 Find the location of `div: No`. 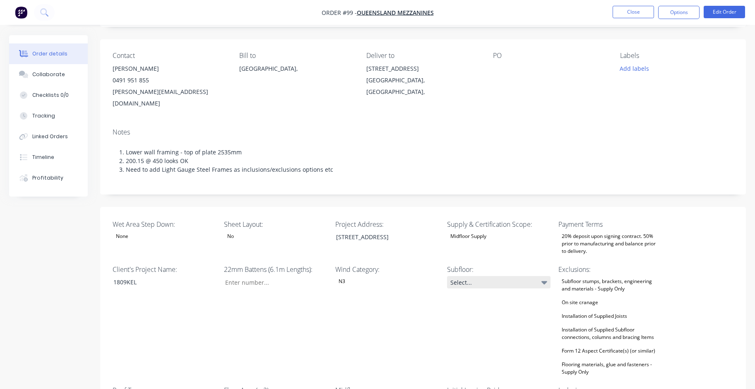

div: No is located at coordinates (230, 236).